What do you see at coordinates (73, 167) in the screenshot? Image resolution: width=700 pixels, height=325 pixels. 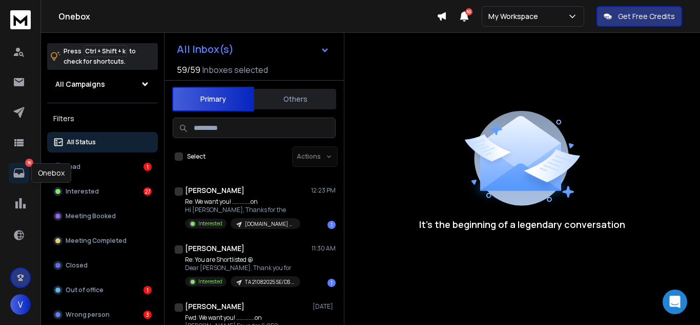 I see `p: Lead` at bounding box center [73, 167].